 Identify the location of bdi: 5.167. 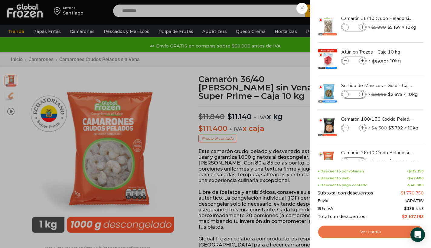
(395, 27).